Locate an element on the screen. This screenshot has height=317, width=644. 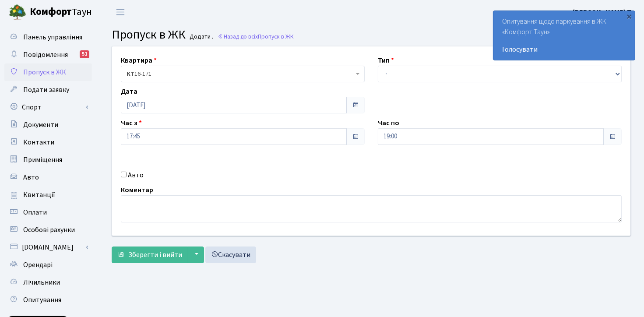
span: Панель управління is located at coordinates (53, 37).